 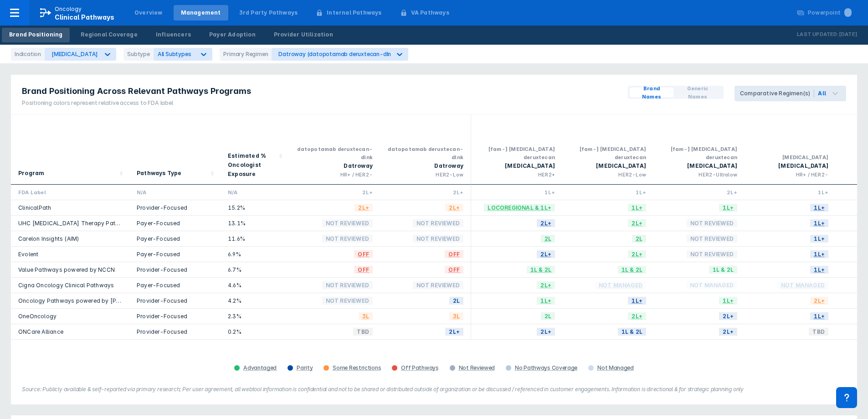 I want to click on div: HER2-Low, so click(x=425, y=175).